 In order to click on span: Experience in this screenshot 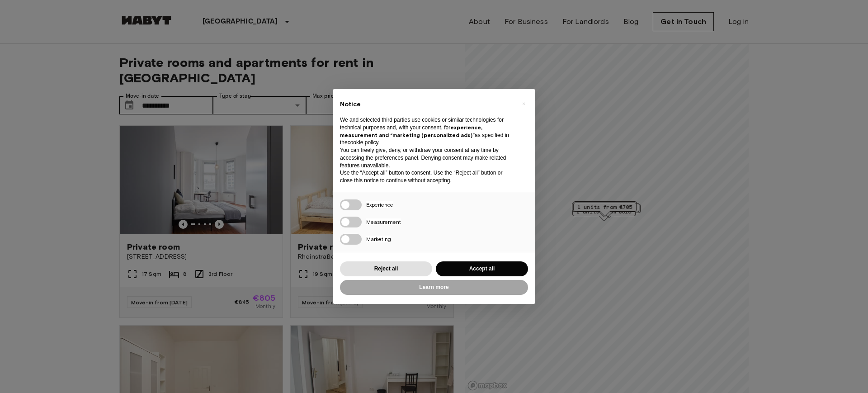, I will do `click(380, 204)`.